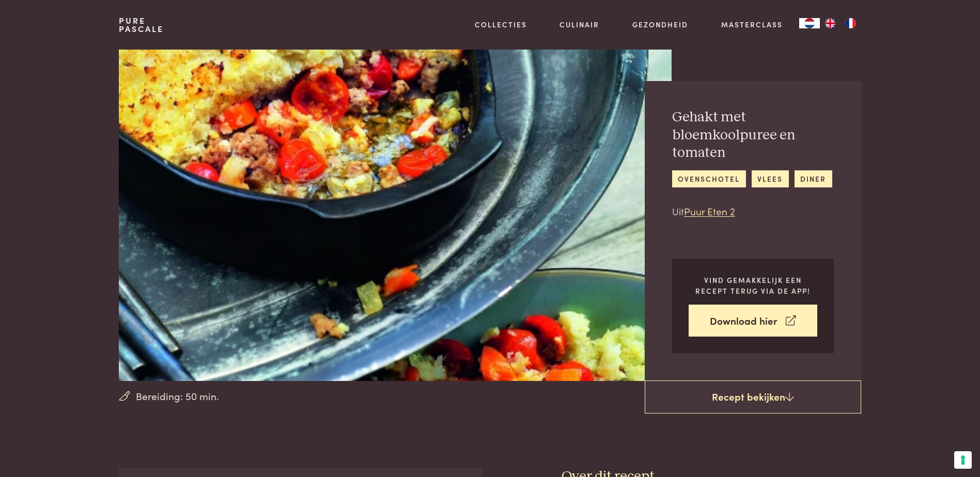  Describe the element at coordinates (830, 23) in the screenshot. I see `a: EN` at that location.